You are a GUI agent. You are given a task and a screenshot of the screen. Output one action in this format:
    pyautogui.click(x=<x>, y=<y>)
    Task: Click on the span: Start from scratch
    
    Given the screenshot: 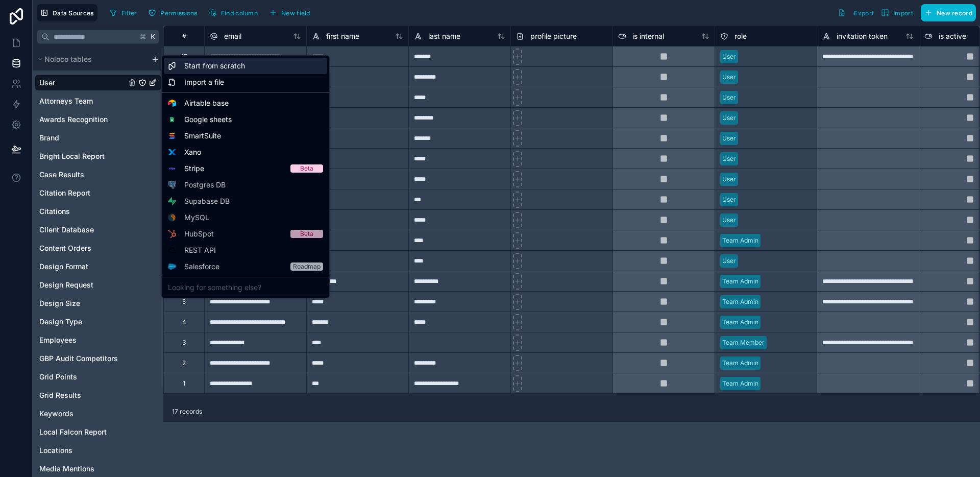 What is the action you would take?
    pyautogui.click(x=214, y=66)
    